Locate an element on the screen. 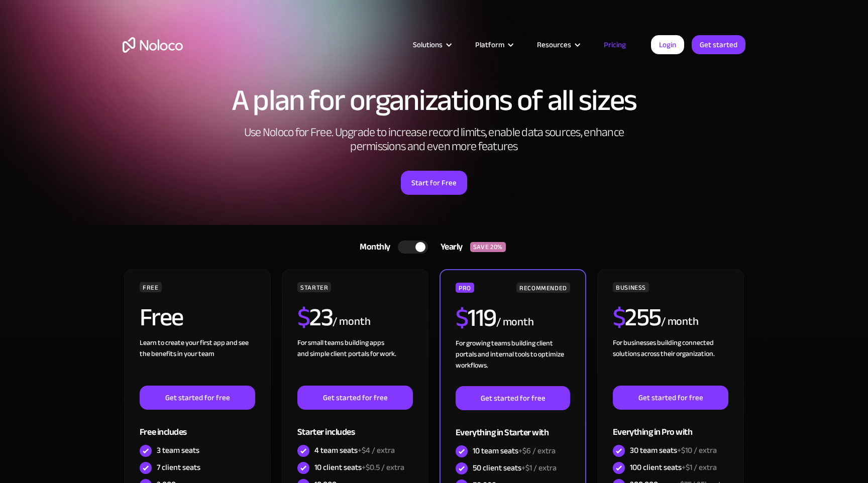 The height and width of the screenshot is (483, 868). div: STARTER is located at coordinates (314, 287).